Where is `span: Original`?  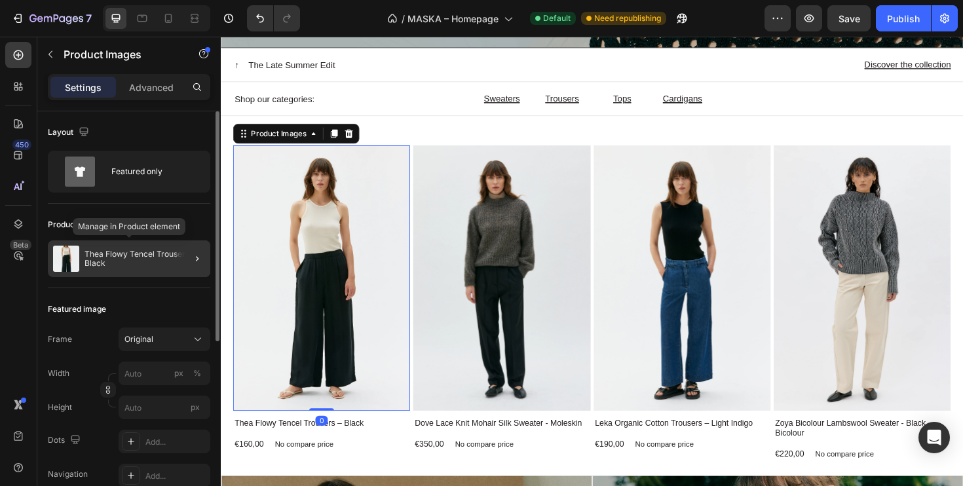
span: Original is located at coordinates (139, 339).